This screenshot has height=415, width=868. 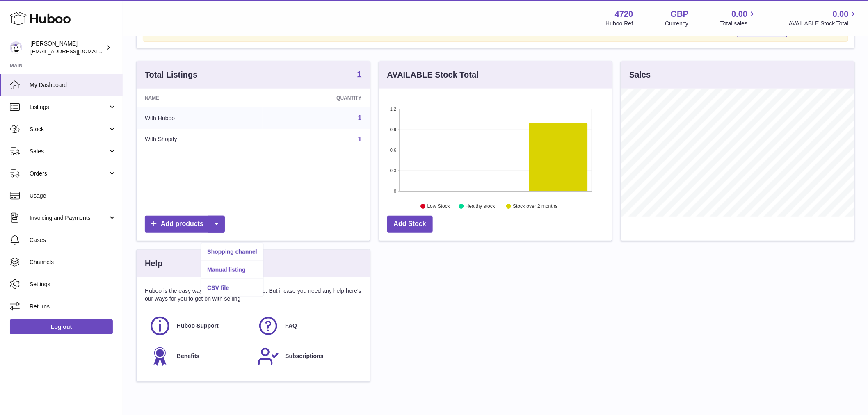 What do you see at coordinates (304, 356) in the screenshot?
I see `span: Subscriptions` at bounding box center [304, 356].